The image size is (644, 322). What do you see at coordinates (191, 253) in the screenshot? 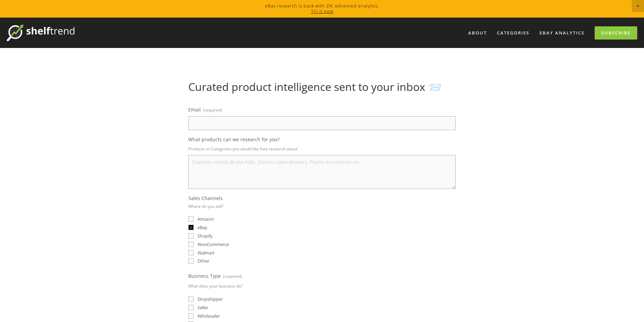
I see `input: Walmart` at bounding box center [191, 253].